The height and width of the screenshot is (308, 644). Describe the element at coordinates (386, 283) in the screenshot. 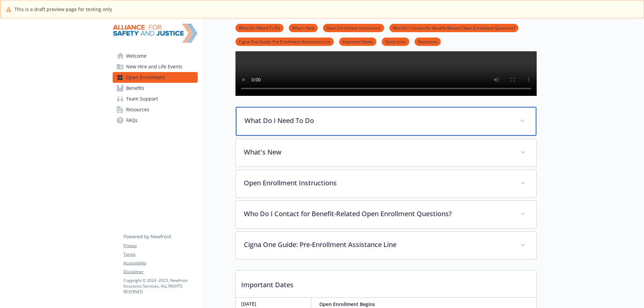

I see `p: Important Dates` at that location.